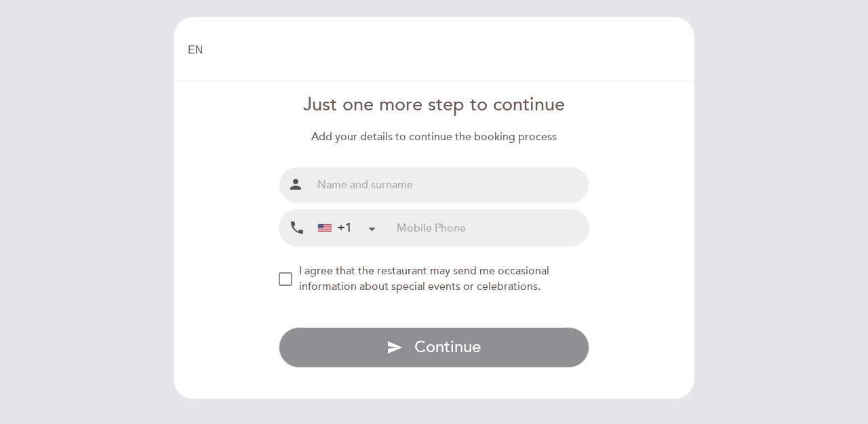 This screenshot has height=424, width=868. What do you see at coordinates (493, 227) in the screenshot?
I see `input: Mobile Phone` at bounding box center [493, 227].